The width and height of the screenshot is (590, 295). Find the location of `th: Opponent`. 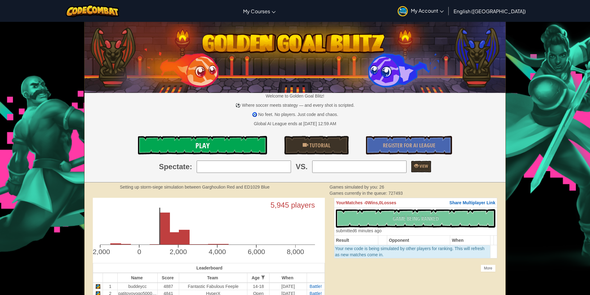

th: Opponent is located at coordinates (419, 240).